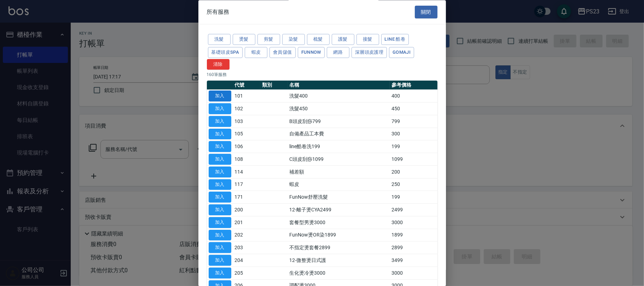 The height and width of the screenshot is (286, 644). Describe the element at coordinates (247, 146) in the screenshot. I see `td: 106` at that location.